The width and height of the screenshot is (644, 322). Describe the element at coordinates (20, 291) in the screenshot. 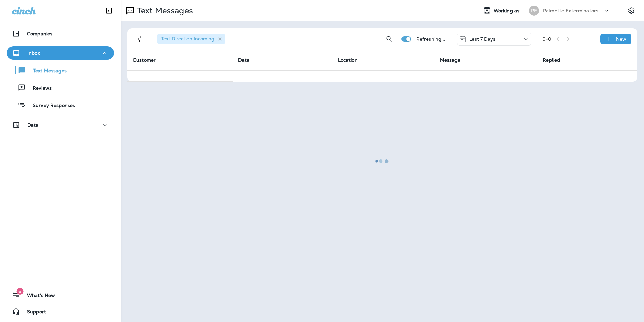

I see `span: 6` at that location.